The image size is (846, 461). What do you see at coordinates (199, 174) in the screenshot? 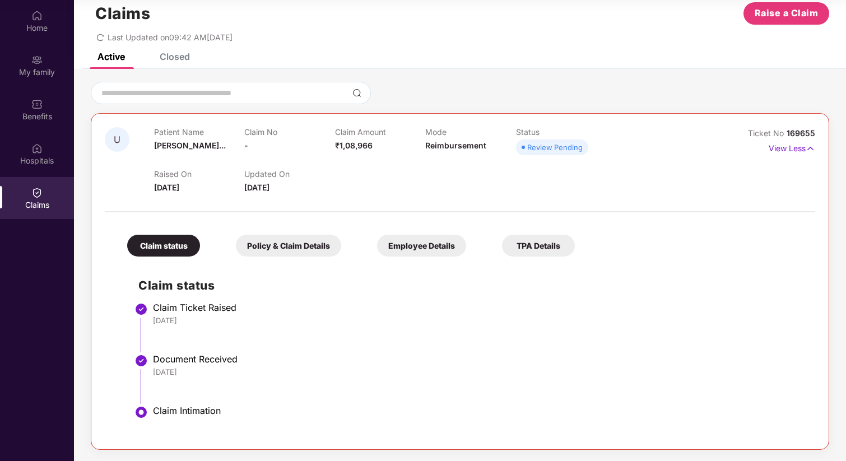
I see `p: Raised On` at bounding box center [199, 174].